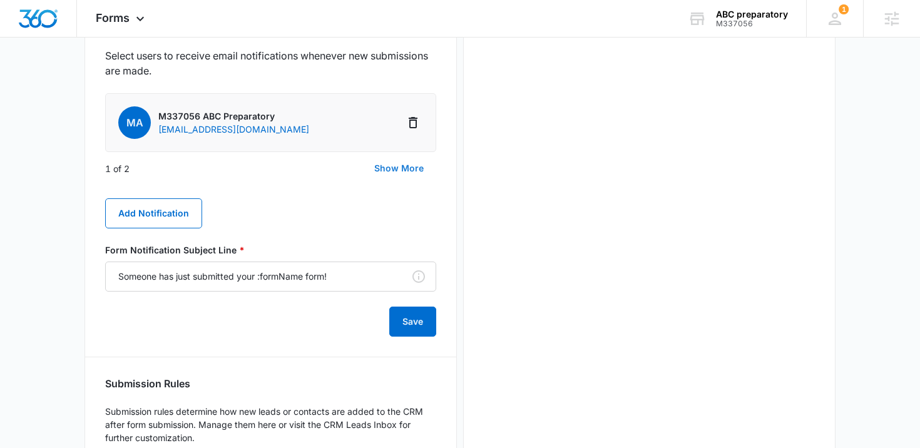 The height and width of the screenshot is (448, 920). I want to click on div: account id, so click(751, 24).